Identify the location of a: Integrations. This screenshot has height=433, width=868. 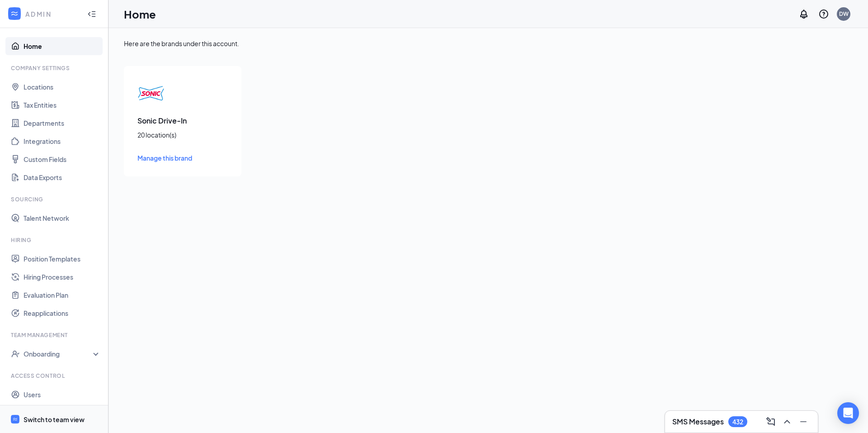
(62, 141).